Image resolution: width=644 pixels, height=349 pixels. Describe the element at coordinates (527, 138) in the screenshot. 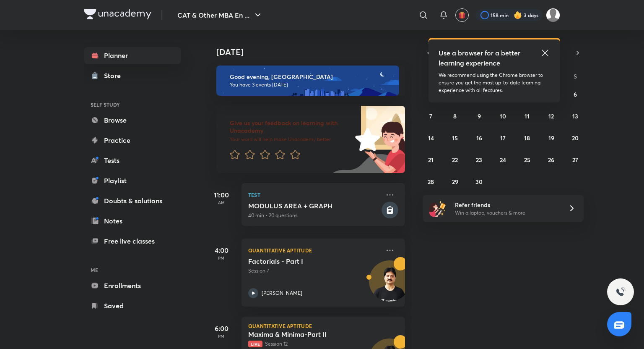

I see `button: September 18, 2025` at that location.